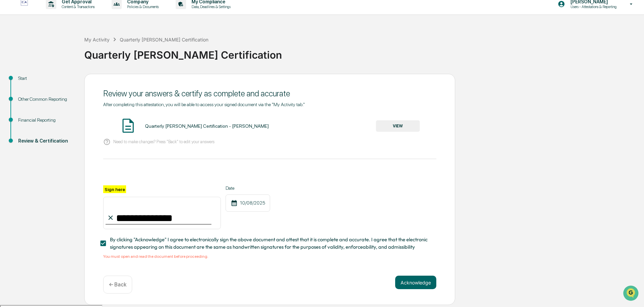 The width and height of the screenshot is (644, 307). Describe the element at coordinates (46, 141) in the screenshot. I see `div: Review & Certification` at that location.